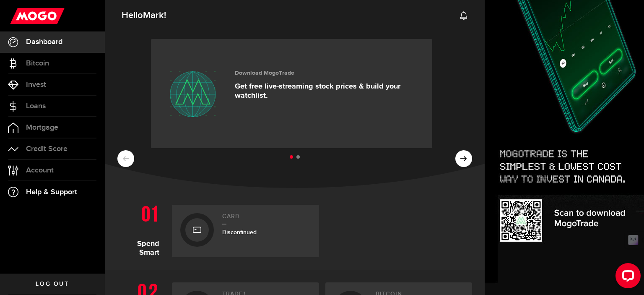 The image size is (644, 295). Describe the element at coordinates (44, 42) in the screenshot. I see `span: Dashboard` at that location.